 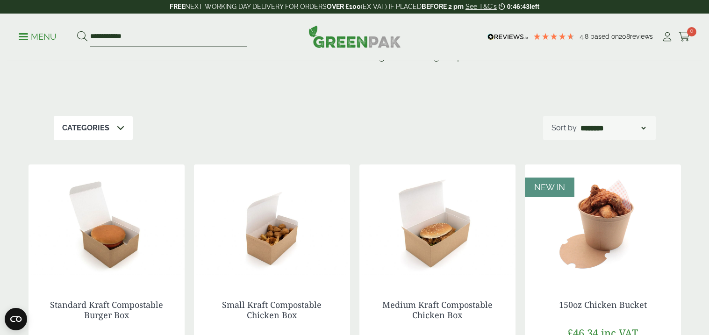 I want to click on img: GreenPak Supplies, so click(x=355, y=36).